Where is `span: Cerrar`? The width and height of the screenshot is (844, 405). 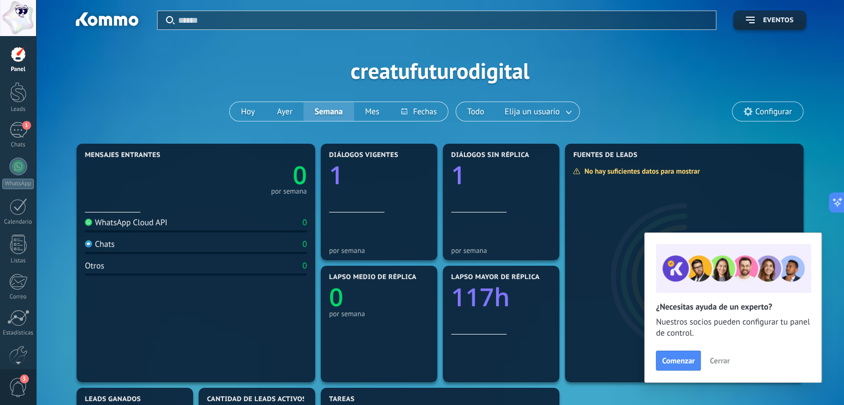 span: Cerrar is located at coordinates (720, 361).